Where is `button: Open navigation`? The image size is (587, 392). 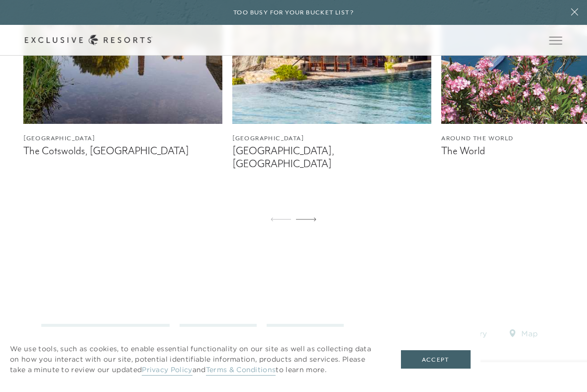
button: Open navigation is located at coordinates (556, 40).